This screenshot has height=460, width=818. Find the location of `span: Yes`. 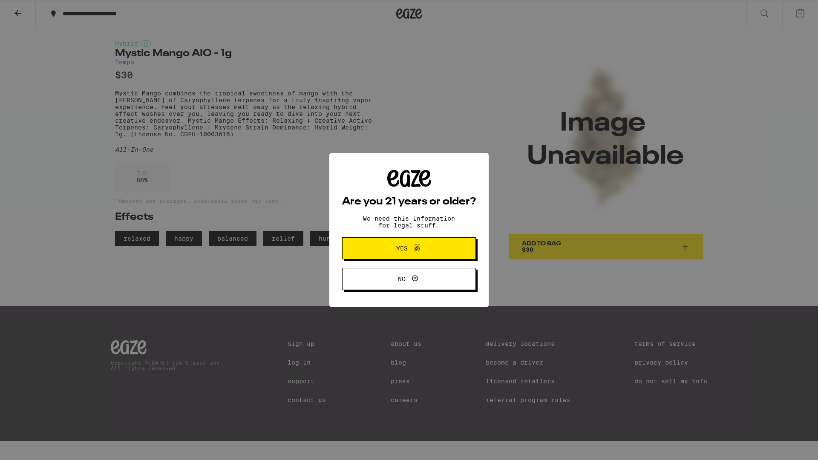

span: Yes is located at coordinates (402, 248).